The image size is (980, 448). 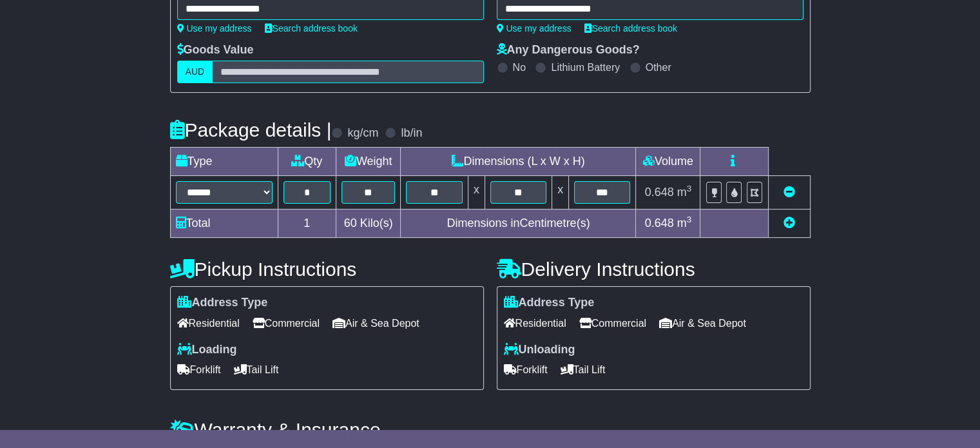 I want to click on label: lb/in, so click(x=411, y=134).